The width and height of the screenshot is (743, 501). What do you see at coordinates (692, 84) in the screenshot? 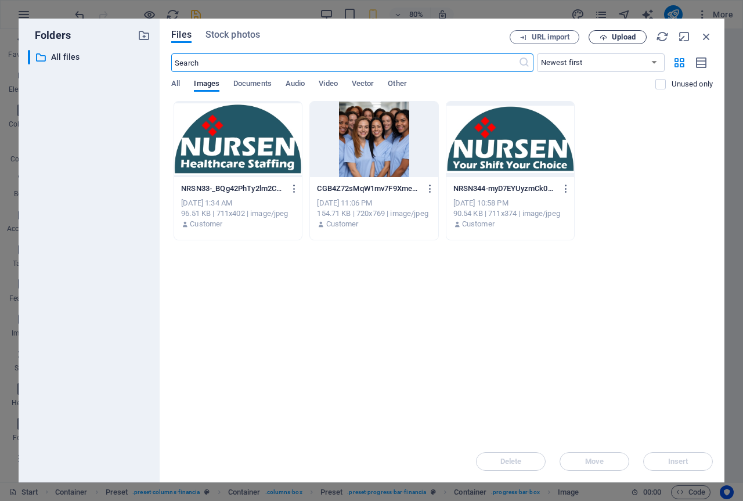
I see `p: Displays only files that are not in use on the website. Files added during this session can still...` at bounding box center [692, 84].